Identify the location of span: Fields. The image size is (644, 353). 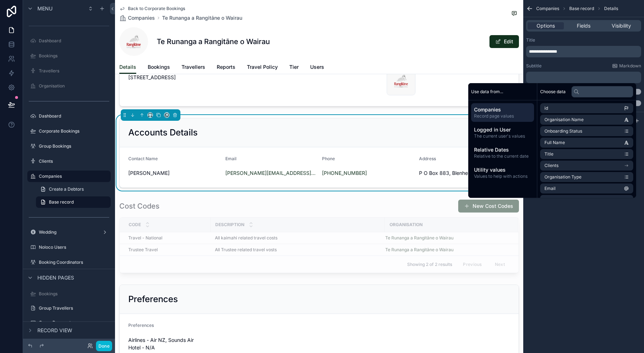
(584, 26).